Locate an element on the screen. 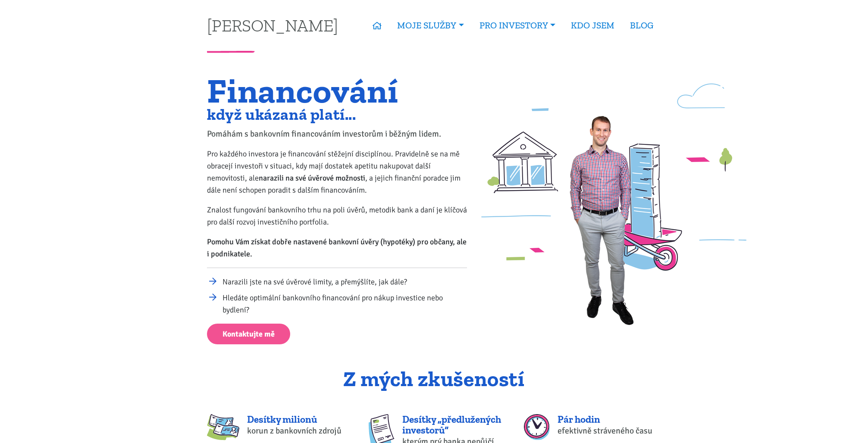 The height and width of the screenshot is (443, 868). p: Pro každého investora je financování stěžejní disciplínou. Pravidelně se na mě obracejí investoři... is located at coordinates (337, 172).